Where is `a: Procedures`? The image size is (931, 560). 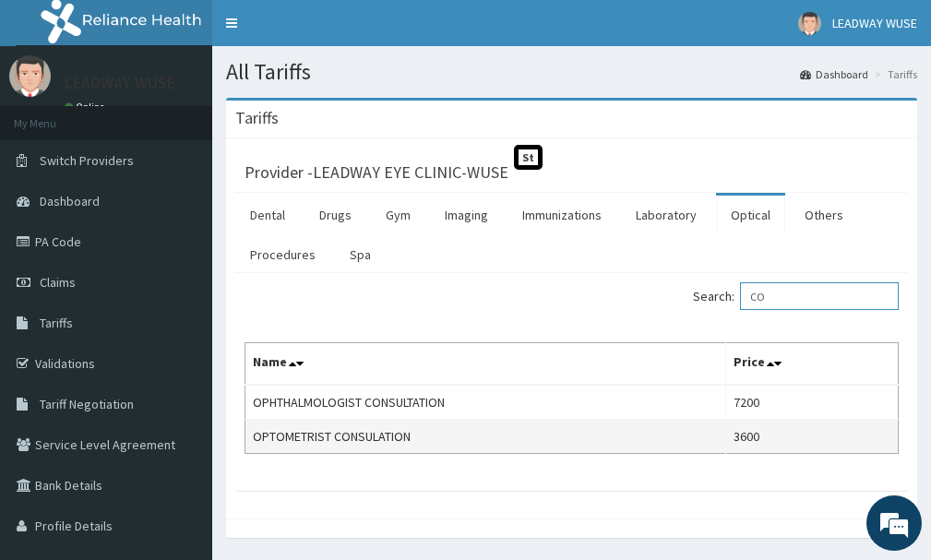 a: Procedures is located at coordinates (283, 255).